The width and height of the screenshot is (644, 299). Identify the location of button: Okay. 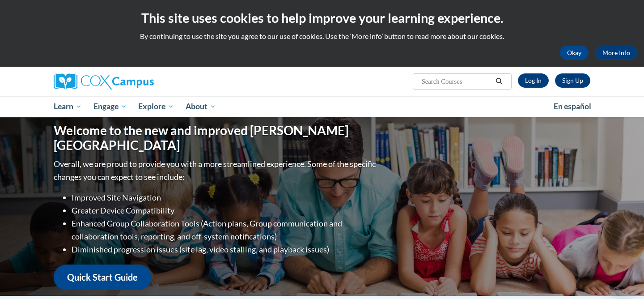
(574, 53).